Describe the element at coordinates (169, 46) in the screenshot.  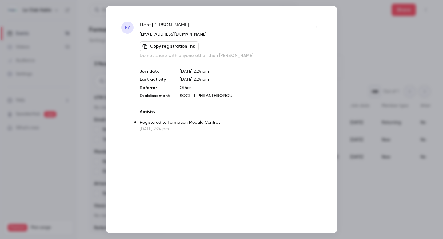
I see `button: Copy registration link` at that location.